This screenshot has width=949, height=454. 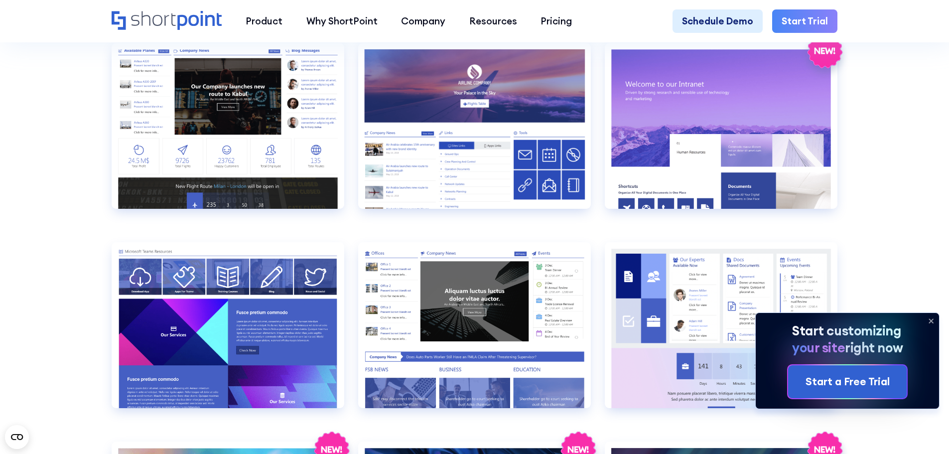 I want to click on div: Pricing, so click(x=556, y=21).